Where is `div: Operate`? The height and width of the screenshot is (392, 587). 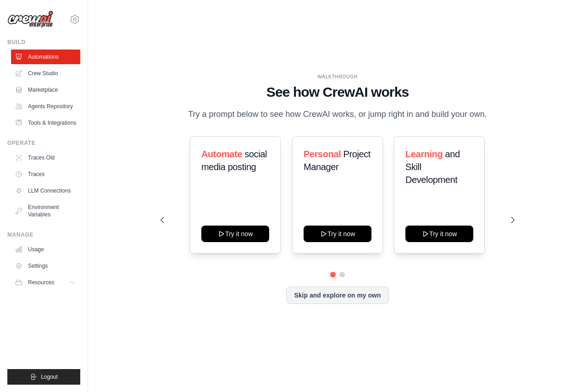 div: Operate is located at coordinates (44, 143).